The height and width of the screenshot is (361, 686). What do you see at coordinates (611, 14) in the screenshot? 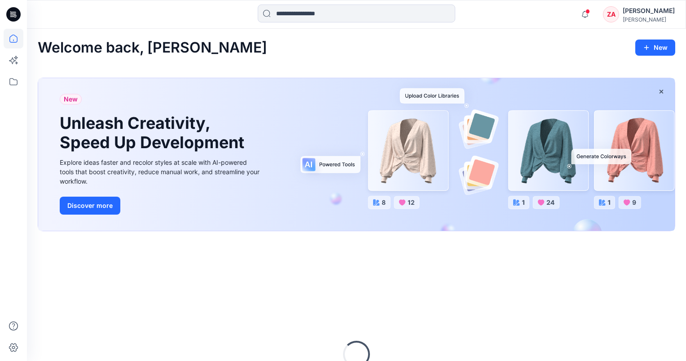
I see `div: ZA` at bounding box center [611, 14].